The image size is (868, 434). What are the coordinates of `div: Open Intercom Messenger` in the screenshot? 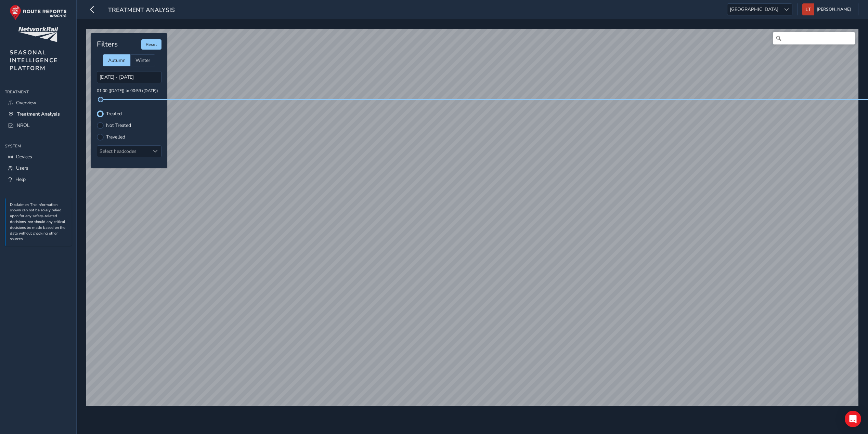 It's located at (852, 419).